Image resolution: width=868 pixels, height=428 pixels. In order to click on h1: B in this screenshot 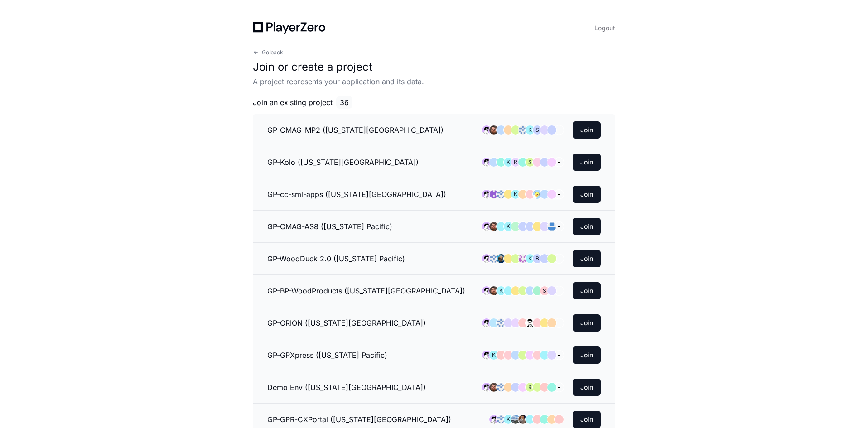, I will do `click(538, 259)`.